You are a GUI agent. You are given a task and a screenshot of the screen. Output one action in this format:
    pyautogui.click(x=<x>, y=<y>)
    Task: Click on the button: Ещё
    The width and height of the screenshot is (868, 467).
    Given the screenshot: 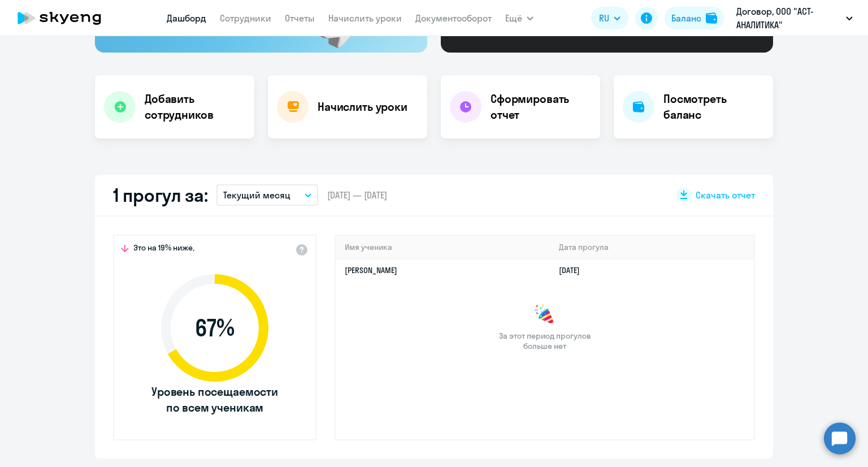 What is the action you would take?
    pyautogui.click(x=519, y=18)
    